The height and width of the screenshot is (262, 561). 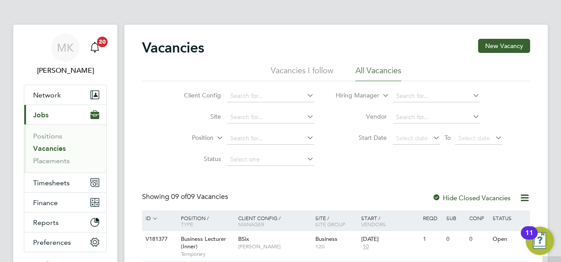 I want to click on li: All Vacancies, so click(x=378, y=73).